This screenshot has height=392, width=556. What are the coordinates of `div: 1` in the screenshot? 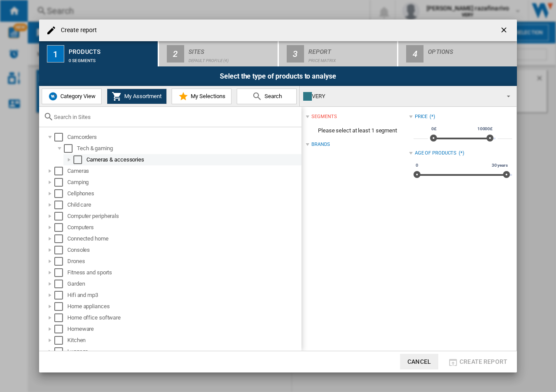 It's located at (56, 54).